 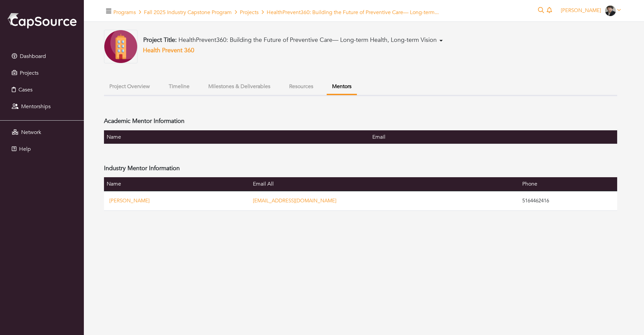 What do you see at coordinates (493, 137) in the screenshot?
I see `th: Email` at bounding box center [493, 137].